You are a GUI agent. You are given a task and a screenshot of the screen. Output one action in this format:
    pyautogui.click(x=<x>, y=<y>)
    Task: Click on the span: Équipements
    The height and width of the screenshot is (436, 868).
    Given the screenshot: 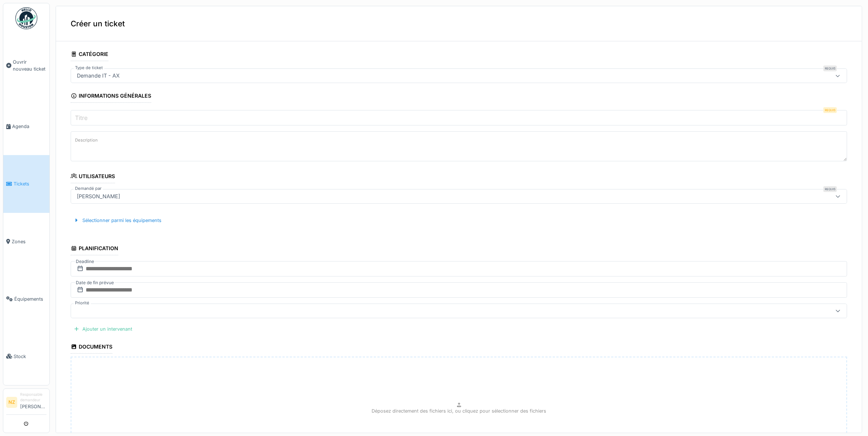 What is the action you would take?
    pyautogui.click(x=30, y=299)
    